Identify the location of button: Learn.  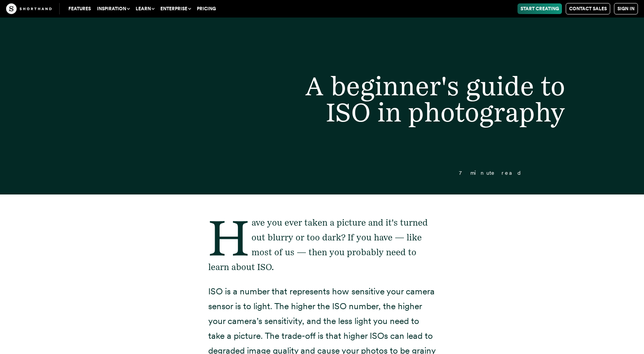
(145, 9).